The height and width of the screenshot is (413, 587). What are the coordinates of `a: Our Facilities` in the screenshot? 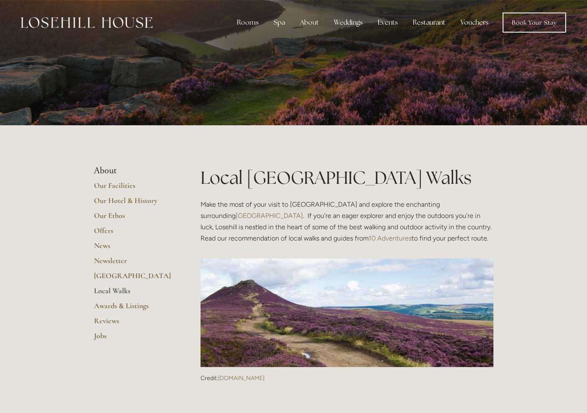 It's located at (134, 188).